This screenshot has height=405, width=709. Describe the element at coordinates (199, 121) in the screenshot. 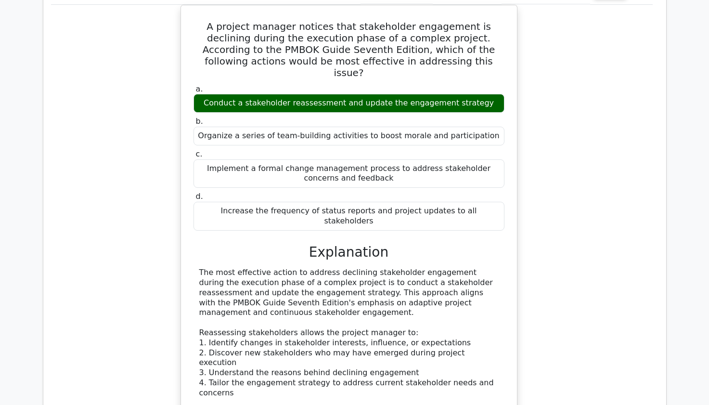

I see `span: b.` at that location.